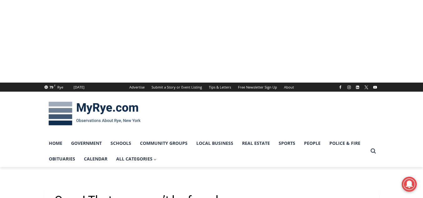  Describe the element at coordinates (164, 143) in the screenshot. I see `a: Community Groups` at that location.